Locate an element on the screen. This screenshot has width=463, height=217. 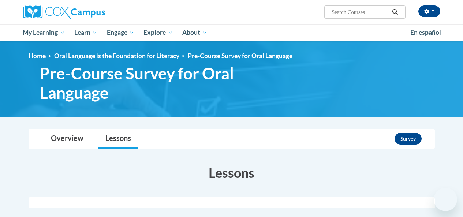
span: Learn is located at coordinates (86, 33).